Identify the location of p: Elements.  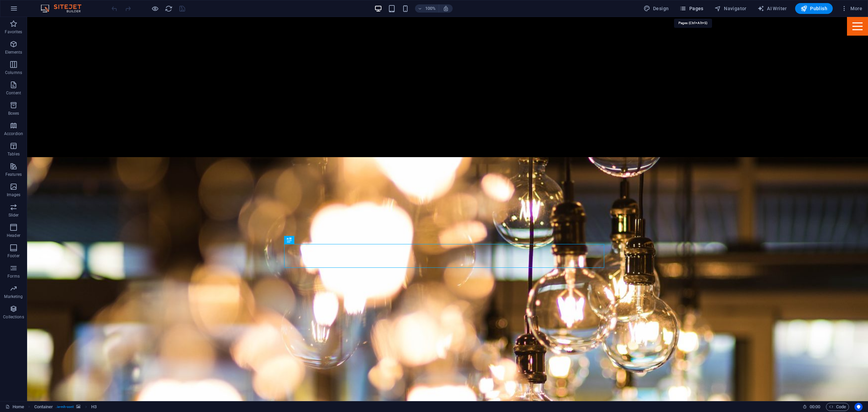
(14, 52).